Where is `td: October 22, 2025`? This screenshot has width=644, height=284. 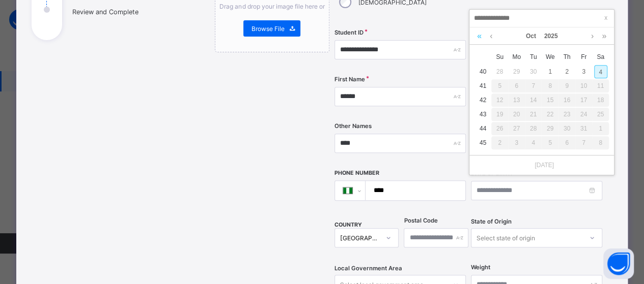 td: October 22, 2025 is located at coordinates (550, 114).